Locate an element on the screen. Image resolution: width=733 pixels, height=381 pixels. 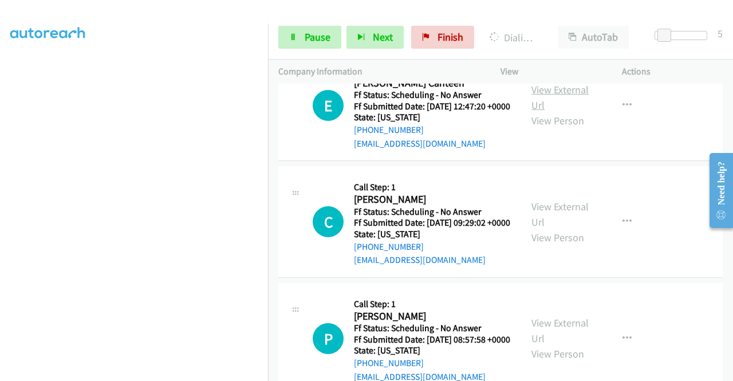
p: View is located at coordinates (551, 72).